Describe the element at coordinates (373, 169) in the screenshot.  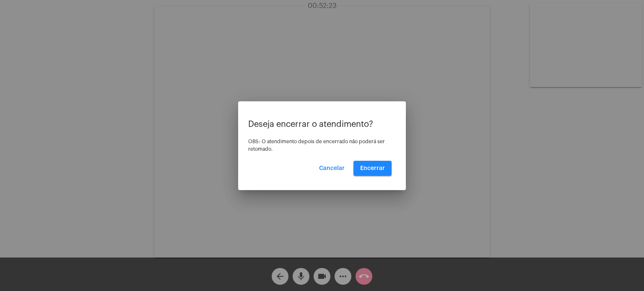
I see `span: Encerrar` at that location.